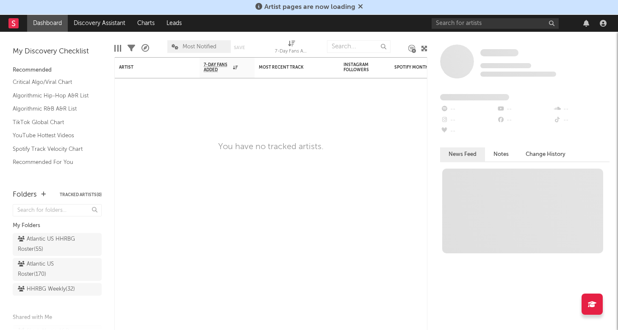  Describe the element at coordinates (57, 289) in the screenshot. I see `a: HHRBG Weekly(32)` at that location.